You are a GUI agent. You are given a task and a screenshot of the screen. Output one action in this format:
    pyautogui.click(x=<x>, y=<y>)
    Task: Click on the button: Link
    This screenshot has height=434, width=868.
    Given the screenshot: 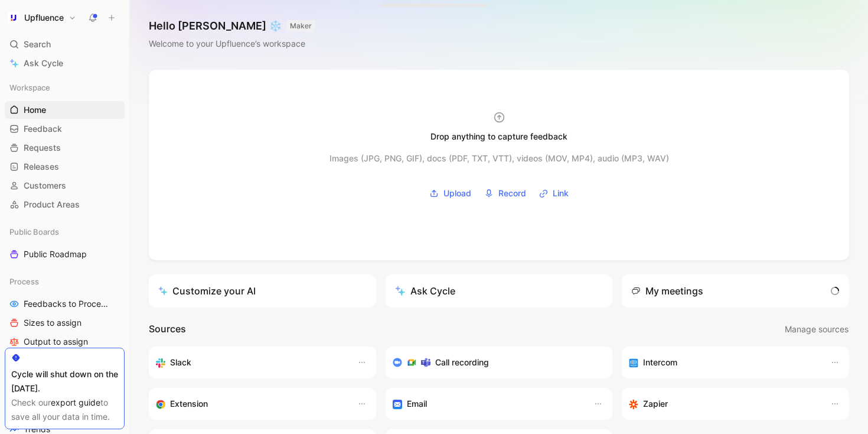 What is the action you would take?
    pyautogui.click(x=553, y=193)
    